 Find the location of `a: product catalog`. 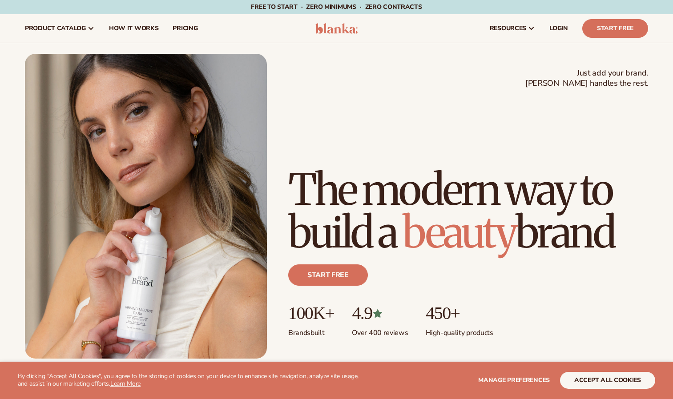

a: product catalog is located at coordinates (60, 28).